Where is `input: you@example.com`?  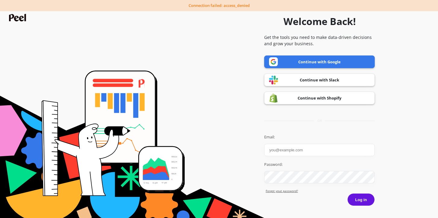
input: you@example.com is located at coordinates (319, 150).